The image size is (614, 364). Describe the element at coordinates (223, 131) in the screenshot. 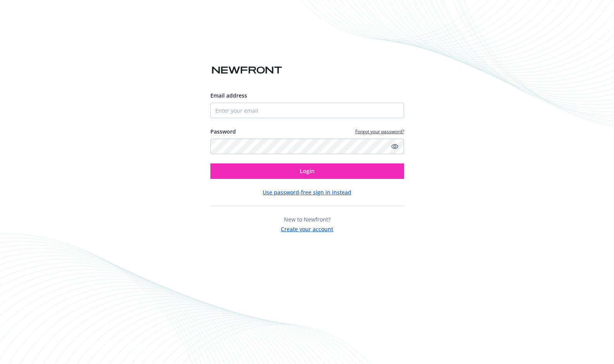

I see `label: Password` at that location.